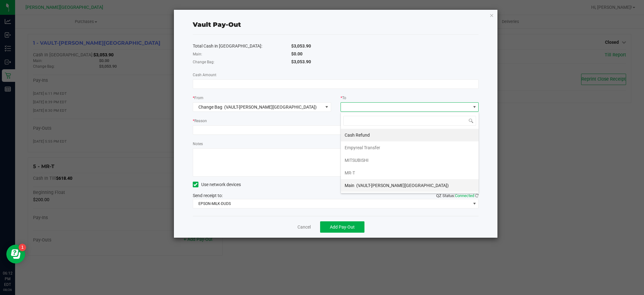 Image resolution: width=644 pixels, height=295 pixels. Describe the element at coordinates (200, 121) in the screenshot. I see `label: Reason` at that location.